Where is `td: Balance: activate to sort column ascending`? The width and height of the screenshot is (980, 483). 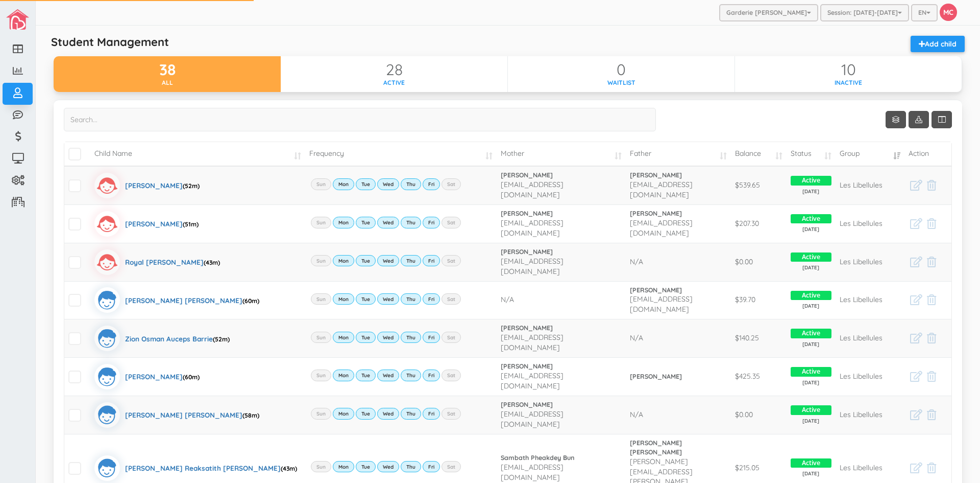 td: Balance: activate to sort column ascending is located at coordinates (758, 154).